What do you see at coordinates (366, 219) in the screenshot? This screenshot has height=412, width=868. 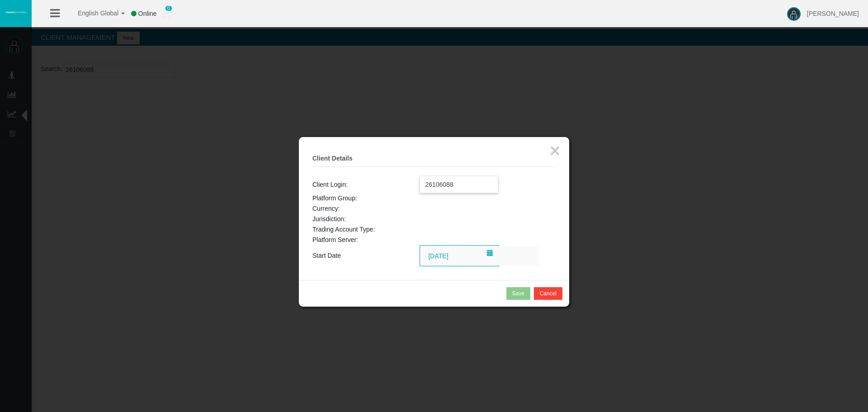 I see `td: Jurisdiction:` at bounding box center [366, 219].